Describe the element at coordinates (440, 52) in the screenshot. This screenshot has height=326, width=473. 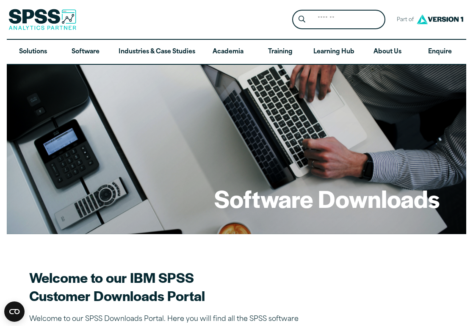
I see `a: Enquire` at that location.